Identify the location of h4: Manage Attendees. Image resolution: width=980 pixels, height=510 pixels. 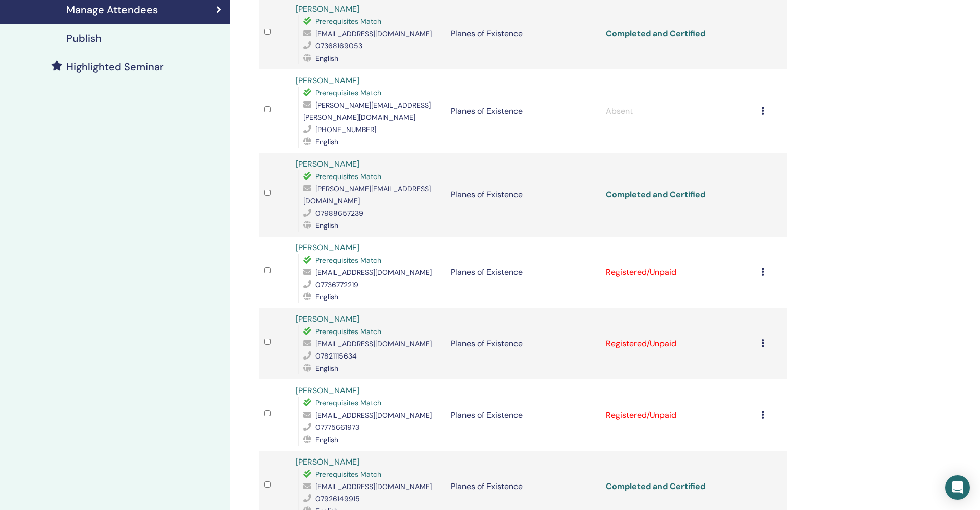
(112, 10).